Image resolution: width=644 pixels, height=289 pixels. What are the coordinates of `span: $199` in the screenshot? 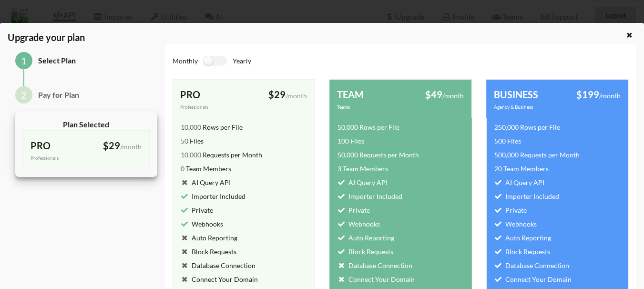 It's located at (588, 95).